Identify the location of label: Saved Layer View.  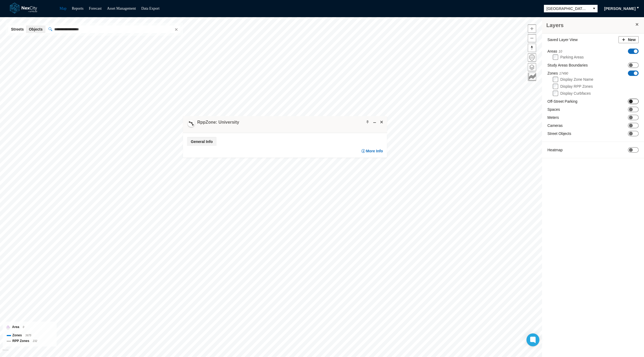
(562, 40).